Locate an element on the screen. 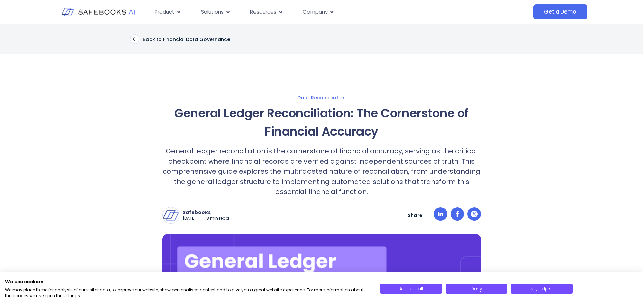 Image resolution: width=643 pixels, height=308 pixels. span: Get a Demo is located at coordinates (560, 12).